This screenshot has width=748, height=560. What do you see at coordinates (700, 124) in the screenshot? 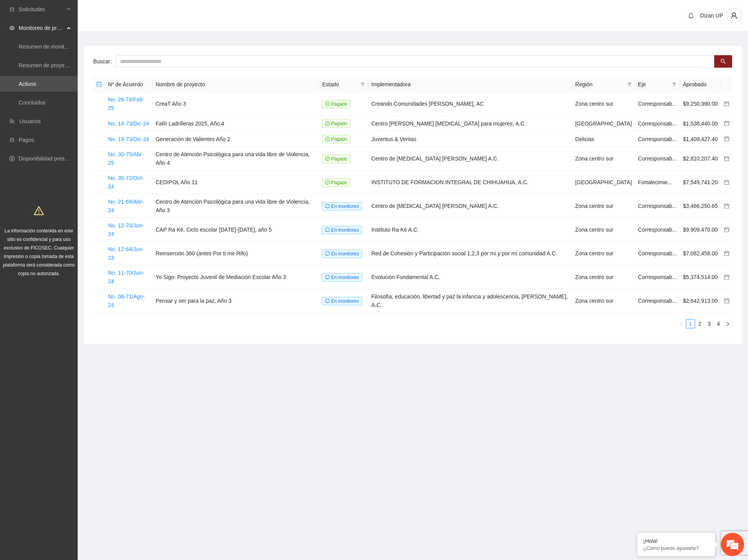
I see `td: $1,538,440.00` at bounding box center [700, 124].